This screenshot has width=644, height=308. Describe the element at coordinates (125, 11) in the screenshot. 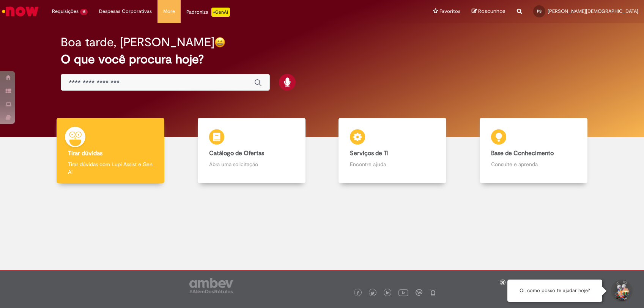

I see `span: Despesas Corporativas` at that location.